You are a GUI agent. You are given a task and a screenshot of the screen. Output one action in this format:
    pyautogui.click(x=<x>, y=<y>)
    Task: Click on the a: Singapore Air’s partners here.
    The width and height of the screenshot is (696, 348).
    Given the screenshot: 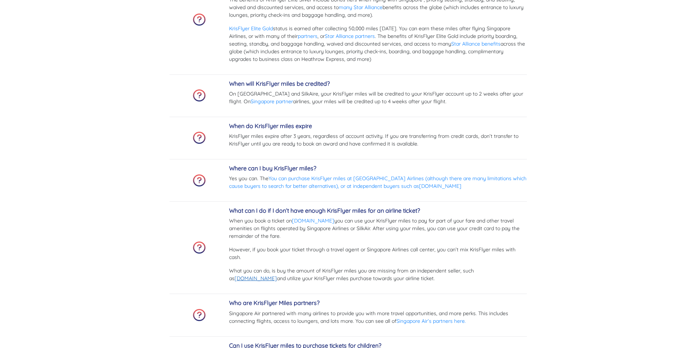 What is the action you would take?
    pyautogui.click(x=431, y=321)
    